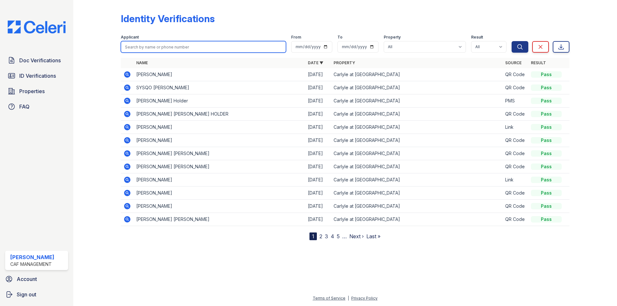 The width and height of the screenshot is (617, 306). What do you see at coordinates (374, 237) in the screenshot?
I see `a: Last »` at bounding box center [374, 237].